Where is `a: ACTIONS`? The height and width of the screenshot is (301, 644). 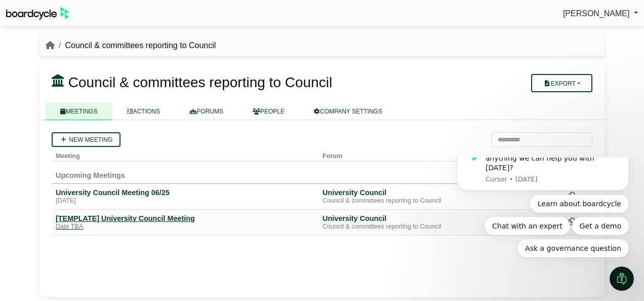
a: ACTIONS is located at coordinates (143, 111).